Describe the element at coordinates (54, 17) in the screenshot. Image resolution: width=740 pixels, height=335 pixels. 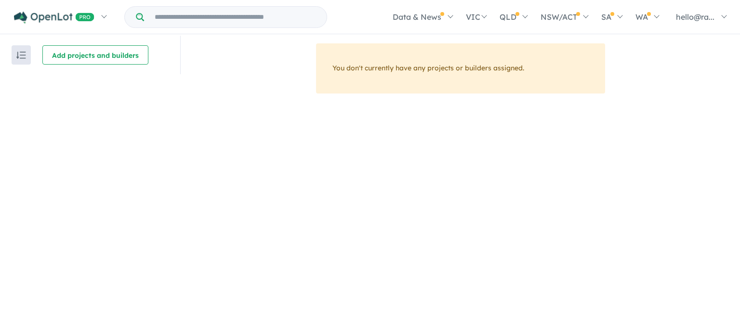
I see `img: Openlot PRO Logo White` at that location.